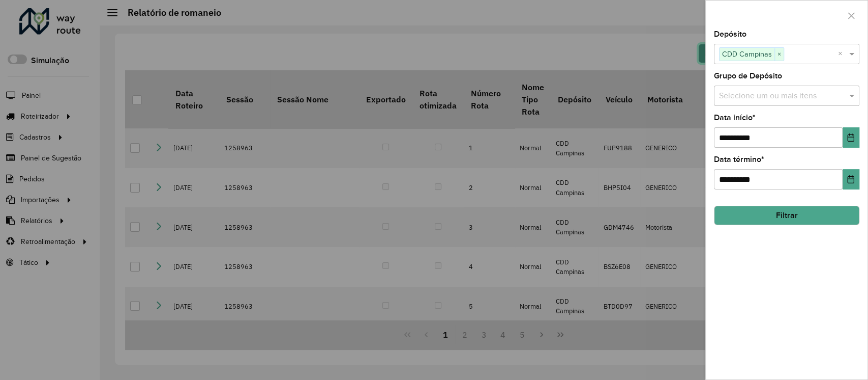 The width and height of the screenshot is (868, 380). What do you see at coordinates (735, 117) in the screenshot?
I see `label: Data início` at bounding box center [735, 117].